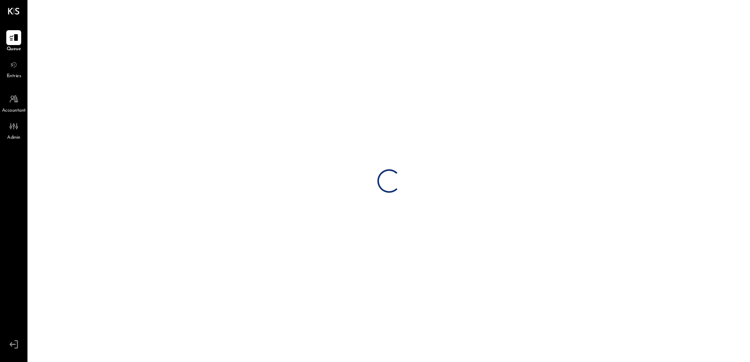 Image resolution: width=750 pixels, height=362 pixels. What do you see at coordinates (14, 103) in the screenshot?
I see `a: Accountant` at bounding box center [14, 103].